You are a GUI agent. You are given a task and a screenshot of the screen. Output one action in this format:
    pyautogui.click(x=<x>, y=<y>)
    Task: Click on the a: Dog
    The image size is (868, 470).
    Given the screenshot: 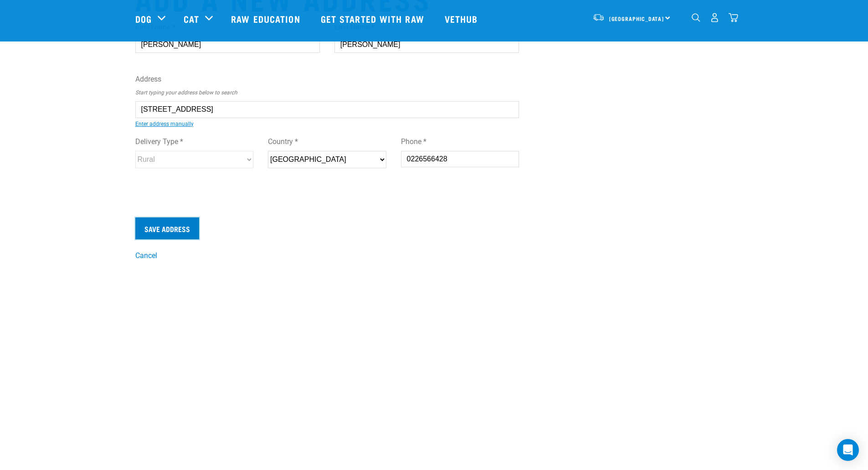 What is the action you would take?
    pyautogui.click(x=143, y=19)
    